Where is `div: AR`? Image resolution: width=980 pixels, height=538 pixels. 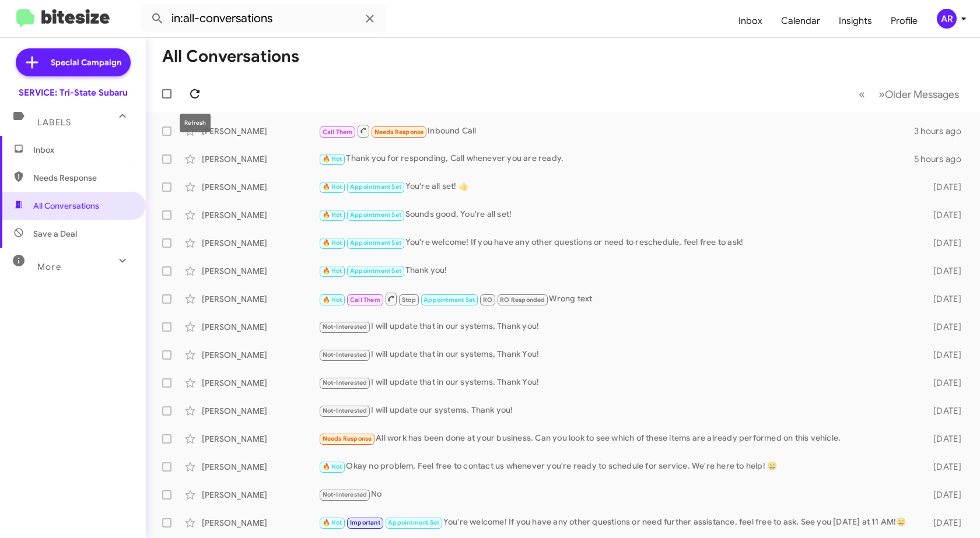 div: AR is located at coordinates (946, 19).